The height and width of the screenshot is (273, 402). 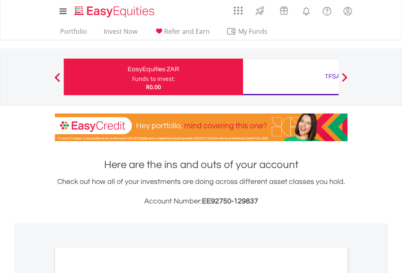 What do you see at coordinates (182, 33) in the screenshot?
I see `a: Refer and Earn` at bounding box center [182, 33].